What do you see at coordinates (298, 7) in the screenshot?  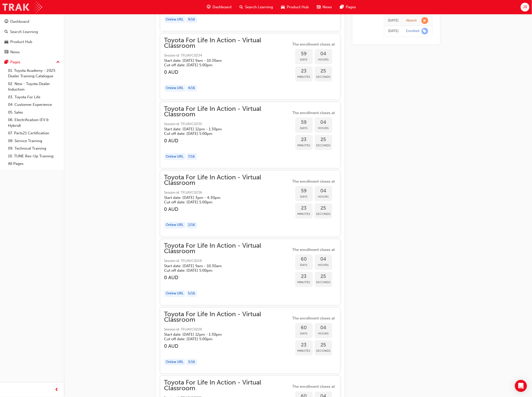 I see `span: Product Hub` at bounding box center [298, 7].